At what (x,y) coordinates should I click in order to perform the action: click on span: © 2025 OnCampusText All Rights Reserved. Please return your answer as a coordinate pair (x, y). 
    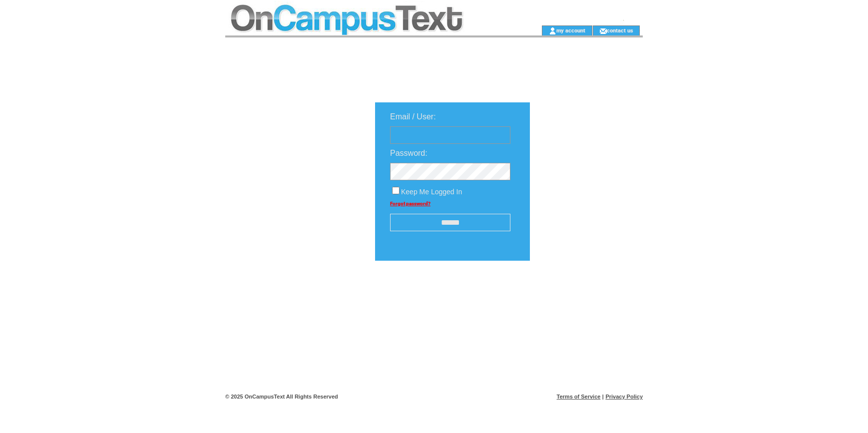
    Looking at the image, I should click on (281, 397).